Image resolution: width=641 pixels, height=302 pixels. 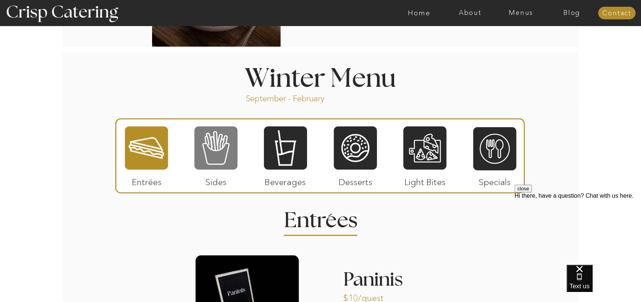 What do you see at coordinates (470, 13) in the screenshot?
I see `nav: About` at bounding box center [470, 13].